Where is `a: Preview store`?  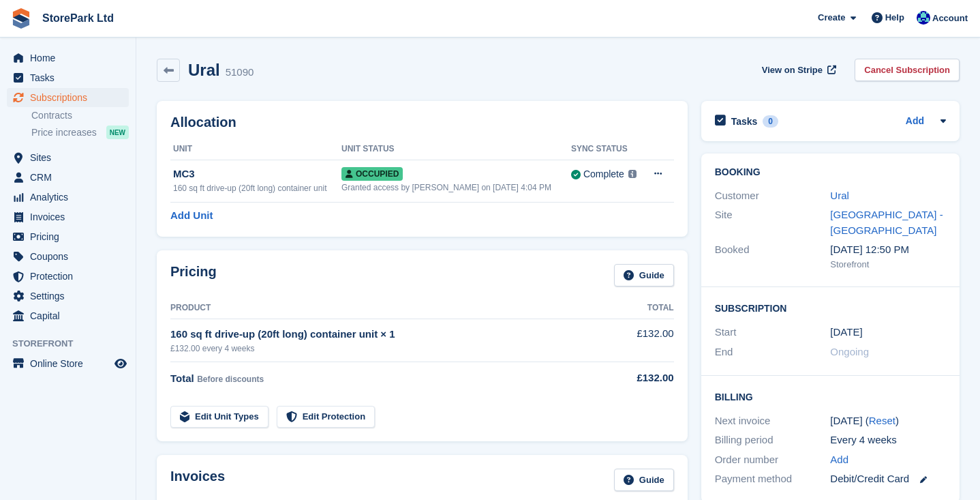 a: Preview store is located at coordinates (121, 364).